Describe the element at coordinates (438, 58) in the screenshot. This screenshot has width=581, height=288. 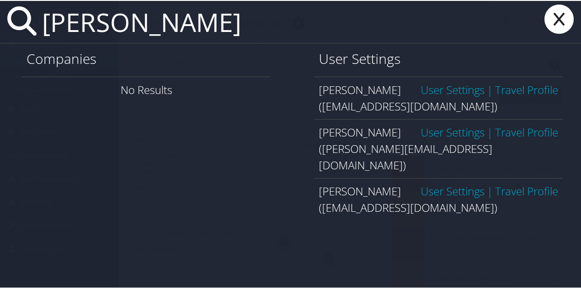
I see `h1: User Settings` at that location.